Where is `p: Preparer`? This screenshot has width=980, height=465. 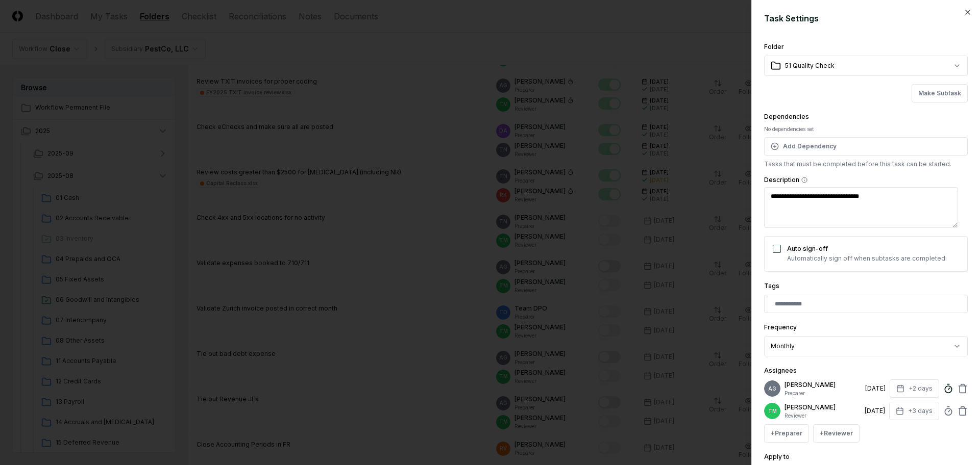 p: Preparer is located at coordinates (822, 393).